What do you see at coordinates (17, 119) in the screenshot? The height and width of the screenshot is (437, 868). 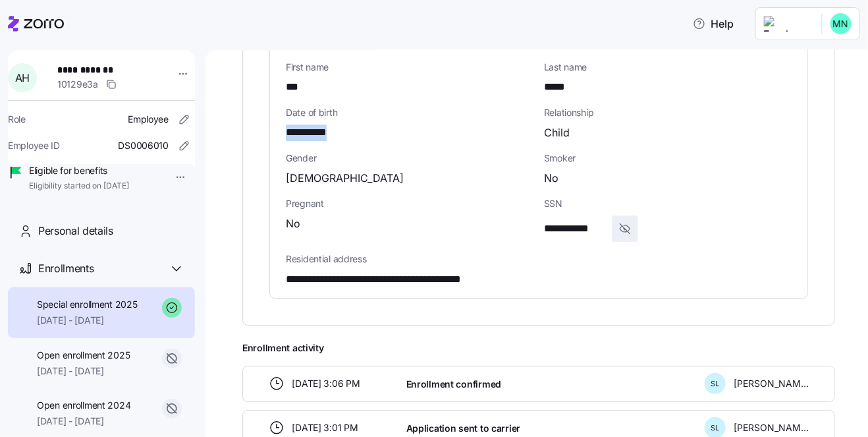 I see `span: Role` at bounding box center [17, 119].